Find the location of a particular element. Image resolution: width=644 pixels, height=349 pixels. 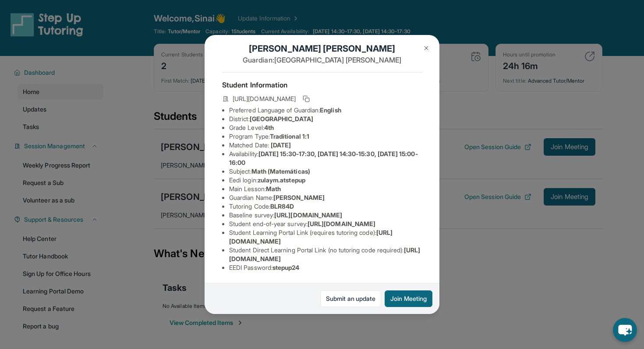

span: Traditional 1:1 is located at coordinates (290, 136).